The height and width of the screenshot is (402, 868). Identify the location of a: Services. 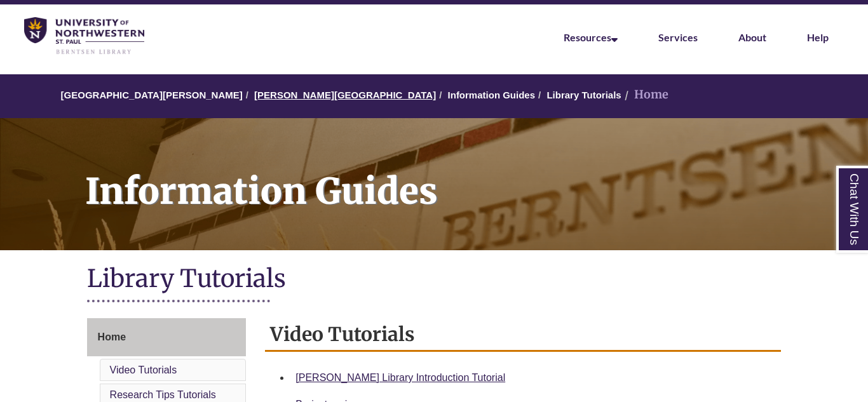
(678, 37).